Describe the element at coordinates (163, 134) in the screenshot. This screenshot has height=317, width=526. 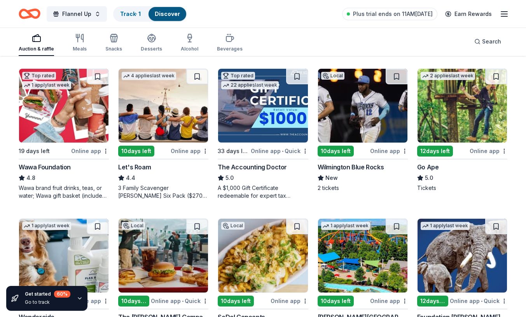
I see `a: Image for Let's Roam4 applieslast week10days leftOnline appLet's Roam4.43 Family Scavenger [PERSO...` at that location.